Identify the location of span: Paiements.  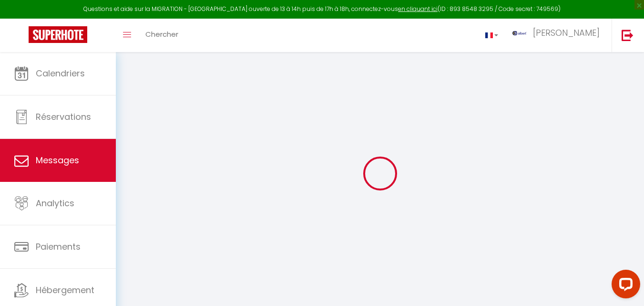
(59, 247).